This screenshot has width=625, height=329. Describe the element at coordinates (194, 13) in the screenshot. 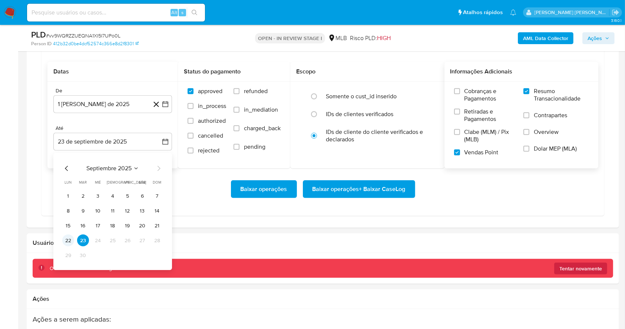

I see `button: search-icon` at that location.